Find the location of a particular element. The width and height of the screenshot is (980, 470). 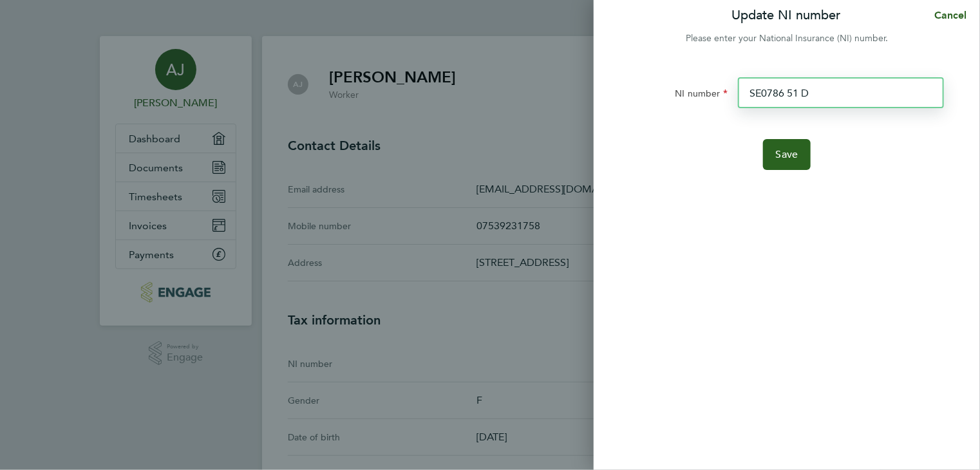

label: NI number is located at coordinates (701, 95).